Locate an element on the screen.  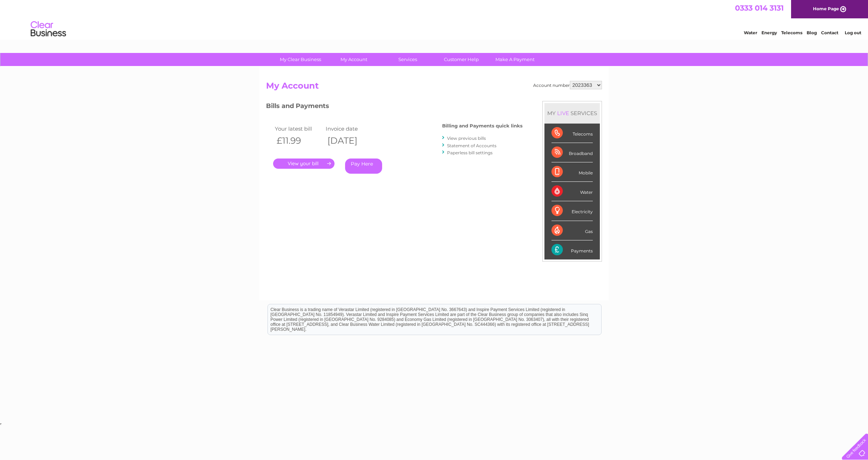
div: LIVE is located at coordinates (563, 113).